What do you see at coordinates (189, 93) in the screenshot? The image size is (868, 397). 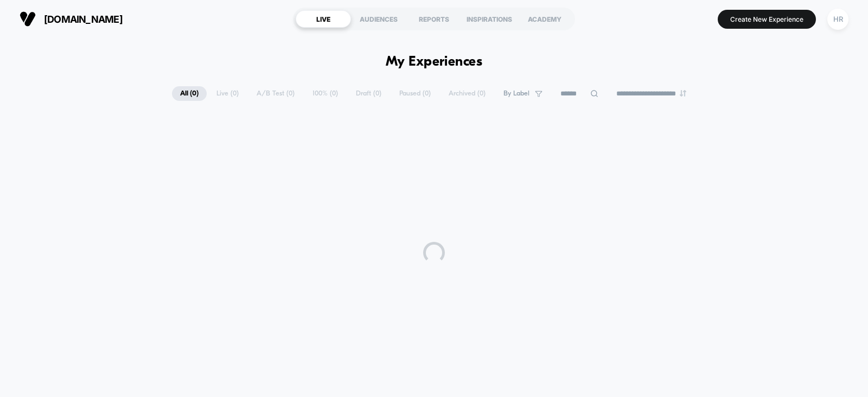 I see `span: All ( 0 )` at bounding box center [189, 93].